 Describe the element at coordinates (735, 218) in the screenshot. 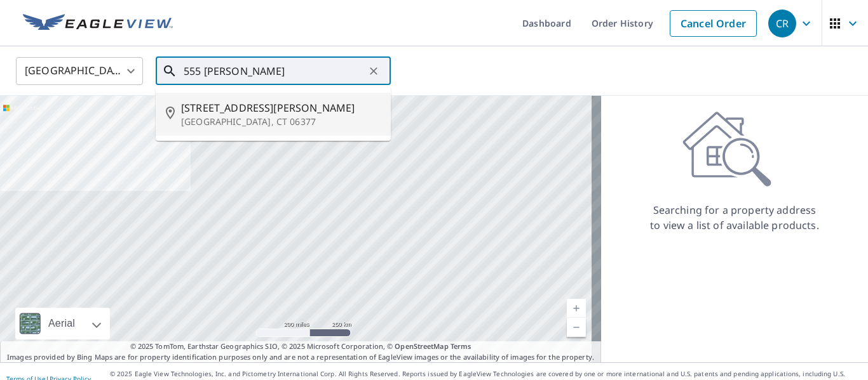

I see `p: Searching for a property address to view a list of available products.` at that location.